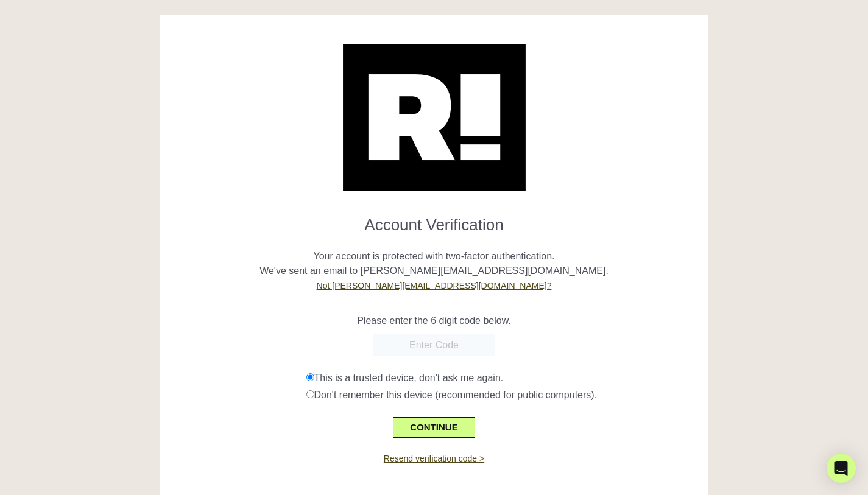 The width and height of the screenshot is (868, 495). What do you see at coordinates (503, 379) in the screenshot?
I see `div: This is a trusted device, don't ask me again.` at bounding box center [503, 379].